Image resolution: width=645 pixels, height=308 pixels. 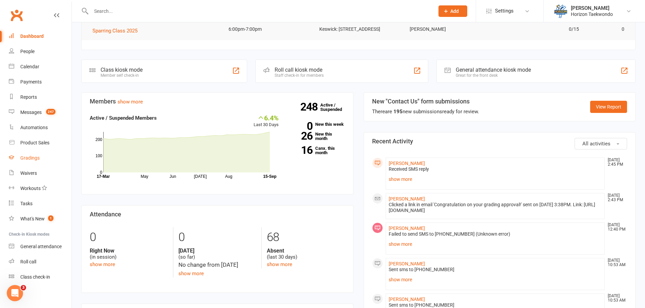 What do you see at coordinates (500, 142) in the screenshot?
I see `h3: Recent Activity` at bounding box center [500, 142].